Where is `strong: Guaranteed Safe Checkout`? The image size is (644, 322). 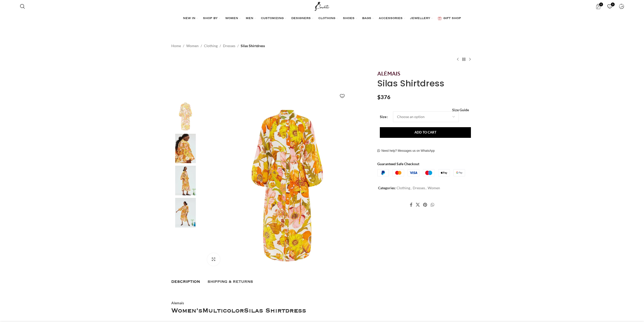
strong: Guaranteed Safe Checkout is located at coordinates (398, 163).